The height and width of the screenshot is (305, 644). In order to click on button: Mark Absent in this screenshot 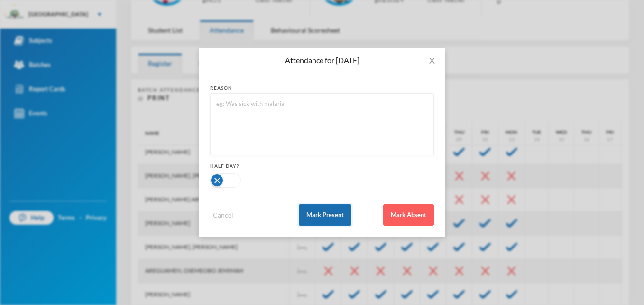, I will do `click(409, 214)`.